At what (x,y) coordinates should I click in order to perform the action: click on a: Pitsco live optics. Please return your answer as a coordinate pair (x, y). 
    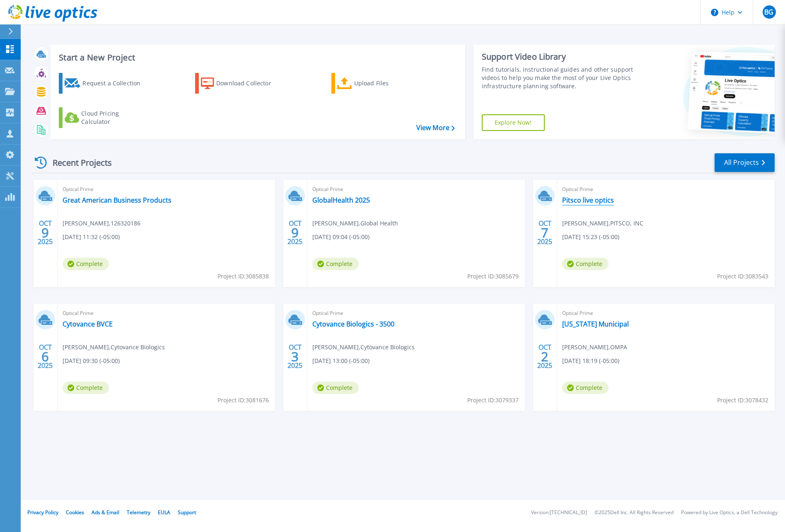
    Looking at the image, I should click on (588, 200).